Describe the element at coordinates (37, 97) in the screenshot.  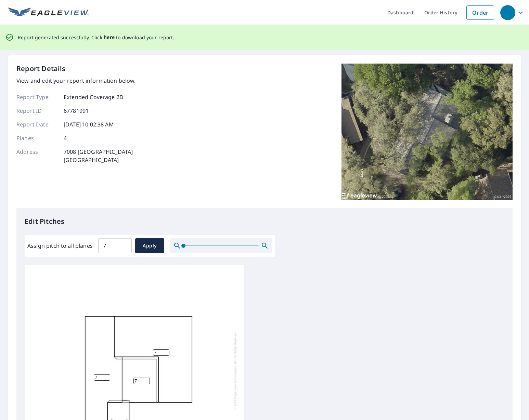
I see `p: Report Type` at that location.